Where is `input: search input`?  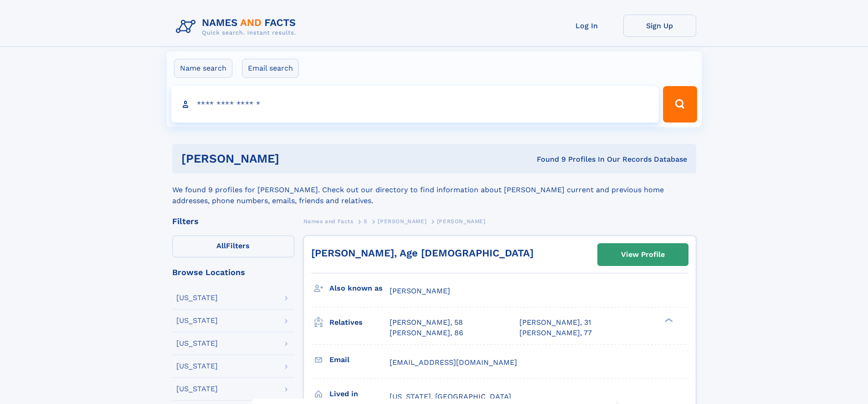
input: search input is located at coordinates (415, 104).